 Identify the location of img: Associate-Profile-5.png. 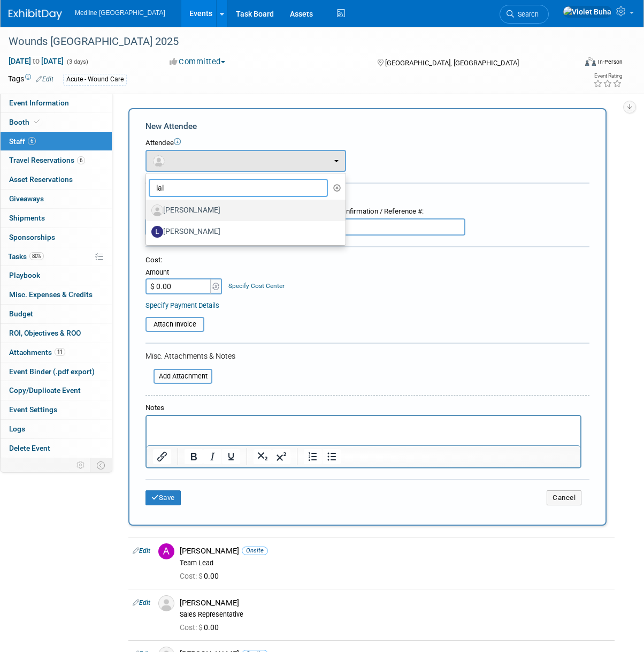
(157, 211).